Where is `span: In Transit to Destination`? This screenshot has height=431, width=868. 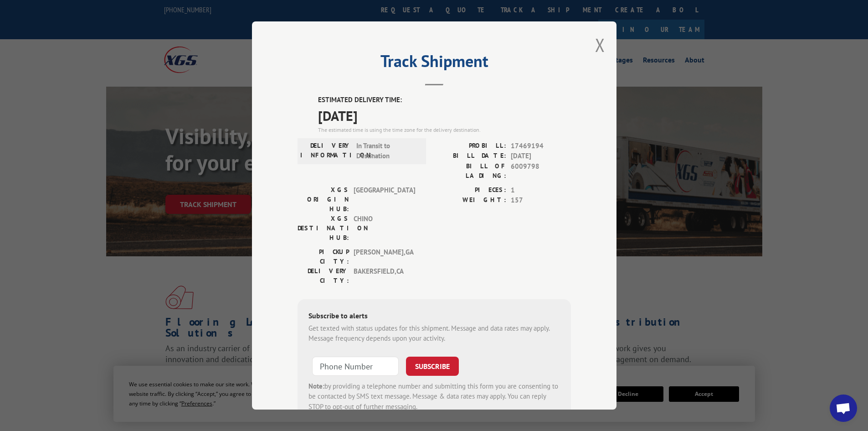 span: In Transit to Destination is located at coordinates (387, 151).